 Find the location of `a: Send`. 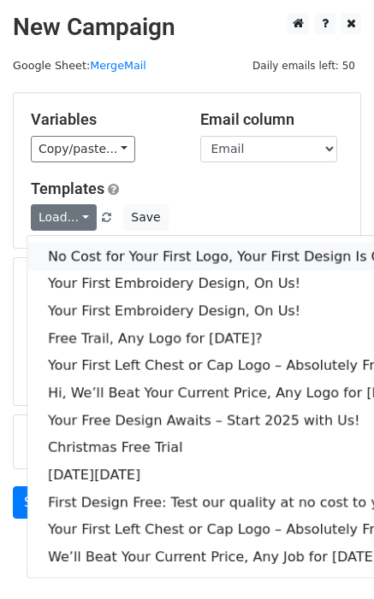

a: Send is located at coordinates (41, 503).